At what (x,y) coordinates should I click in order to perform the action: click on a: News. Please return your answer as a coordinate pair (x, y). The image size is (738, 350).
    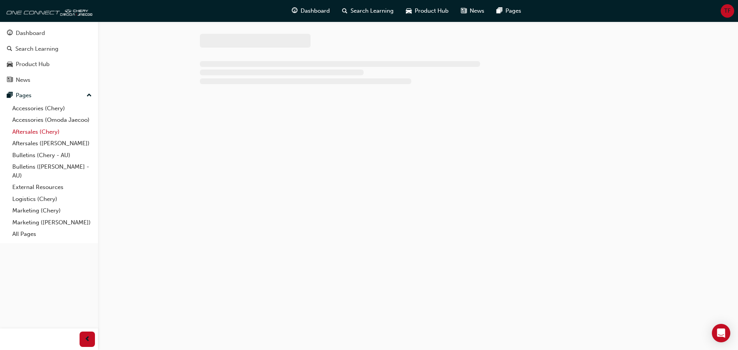
    Looking at the image, I should click on (49, 80).